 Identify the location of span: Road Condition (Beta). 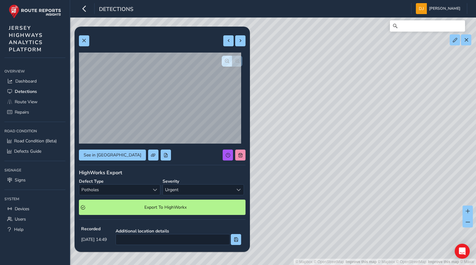
(35, 141).